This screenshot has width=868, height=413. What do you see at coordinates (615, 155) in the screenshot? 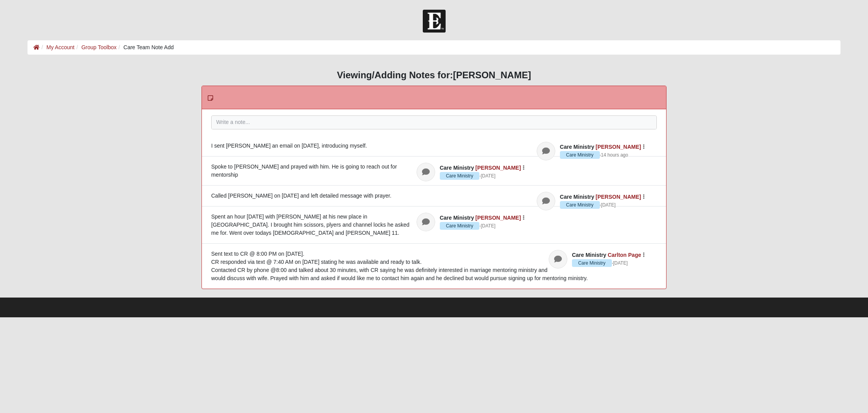
I see `a: 14 hours ago` at bounding box center [615, 155].